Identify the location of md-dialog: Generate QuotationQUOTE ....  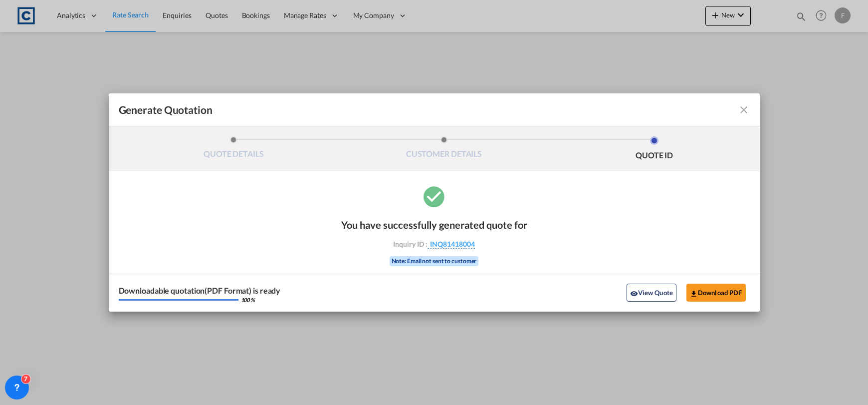
(434, 202).